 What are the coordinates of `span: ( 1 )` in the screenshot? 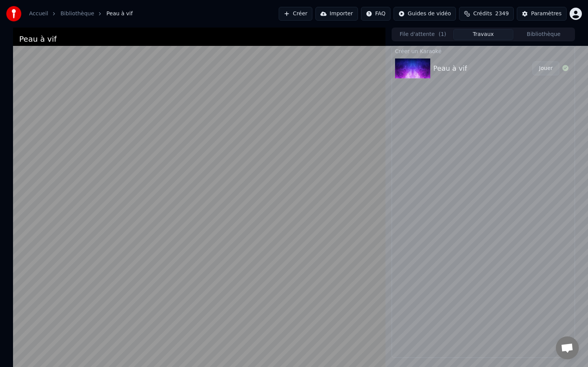 It's located at (443, 34).